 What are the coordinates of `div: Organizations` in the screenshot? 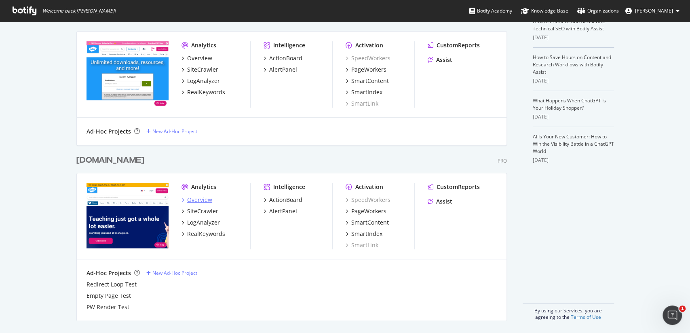 It's located at (598, 11).